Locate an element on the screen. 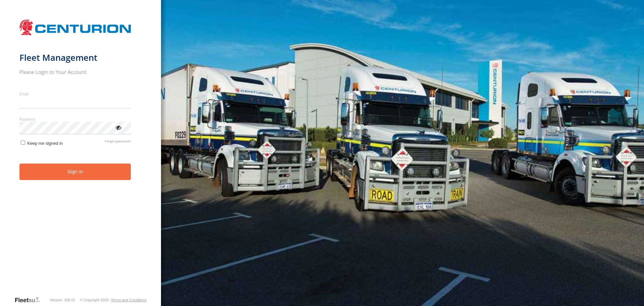 The width and height of the screenshot is (644, 306). button: Sign in is located at coordinates (75, 172).